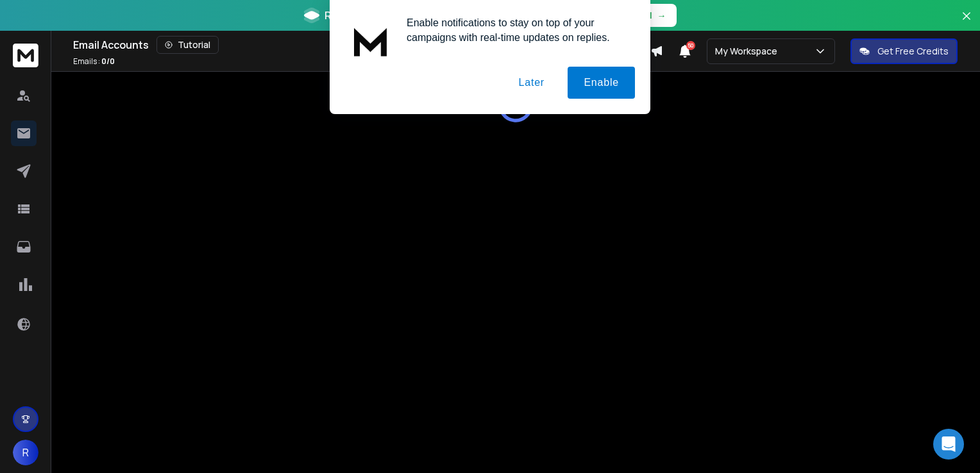 The height and width of the screenshot is (473, 980). Describe the element at coordinates (515, 30) in the screenshot. I see `div: Enable notifications to stay on top of your campaigns with real-time updates on replies.` at that location.